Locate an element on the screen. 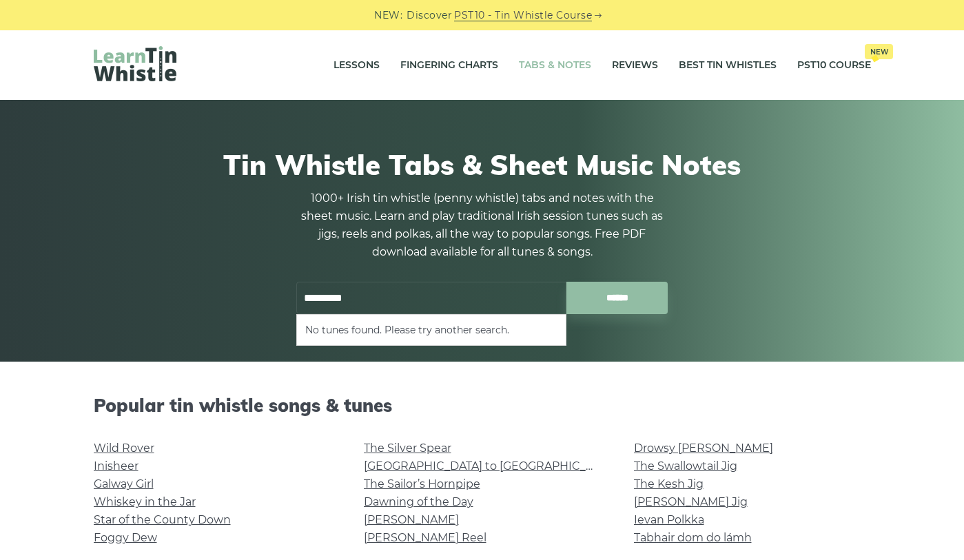 The width and height of the screenshot is (964, 560). a: Whiskey in the Jar is located at coordinates (145, 501).